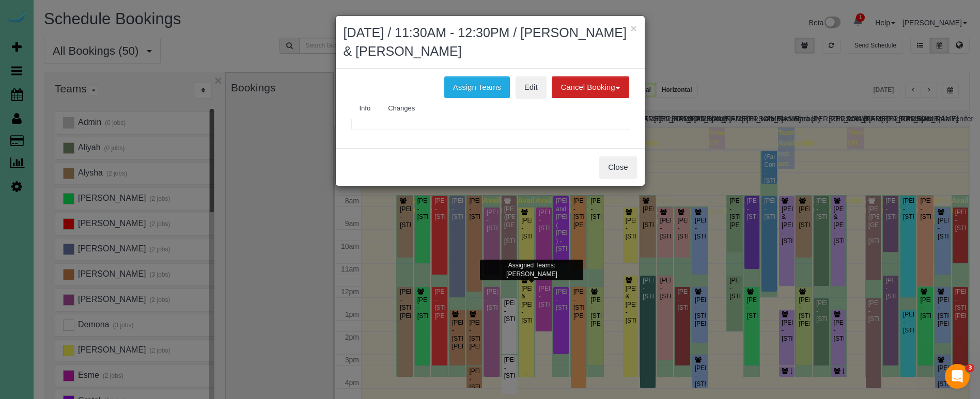 The width and height of the screenshot is (980, 399). I want to click on span: Changes, so click(402, 108).